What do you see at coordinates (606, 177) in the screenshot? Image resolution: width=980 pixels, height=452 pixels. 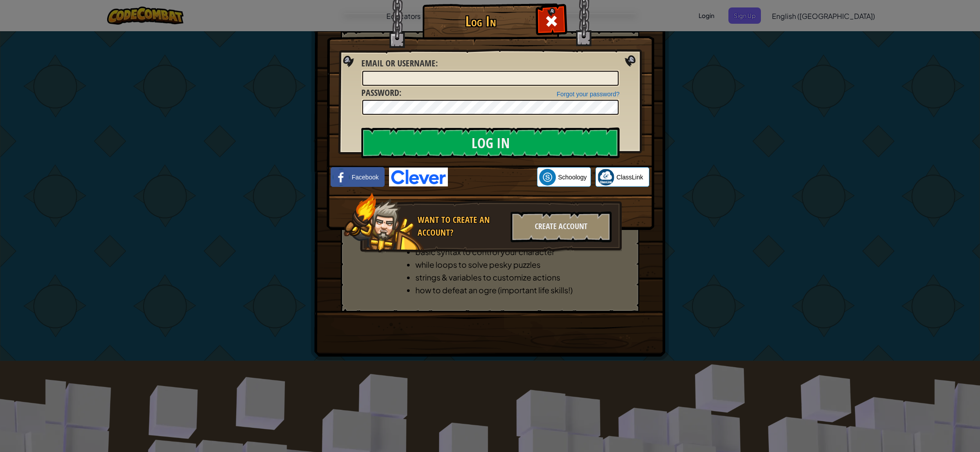 I see `img: classlink-logo-small.png` at bounding box center [606, 177].